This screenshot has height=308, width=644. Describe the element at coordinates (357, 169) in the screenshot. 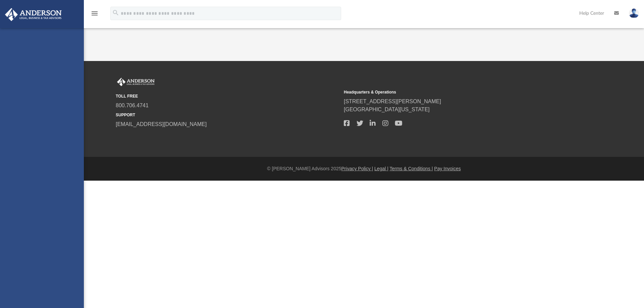

I see `a: Privacy Policy |` at that location.